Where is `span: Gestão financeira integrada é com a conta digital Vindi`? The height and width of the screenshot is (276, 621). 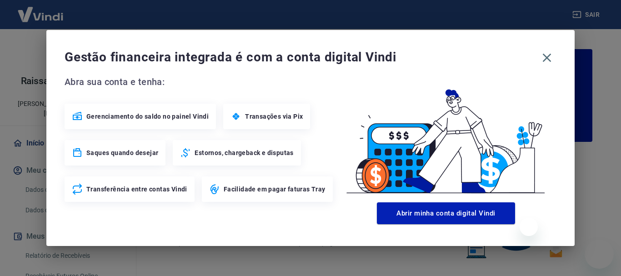
span: Gestão financeira integrada é com a conta digital Vindi is located at coordinates (301, 57).